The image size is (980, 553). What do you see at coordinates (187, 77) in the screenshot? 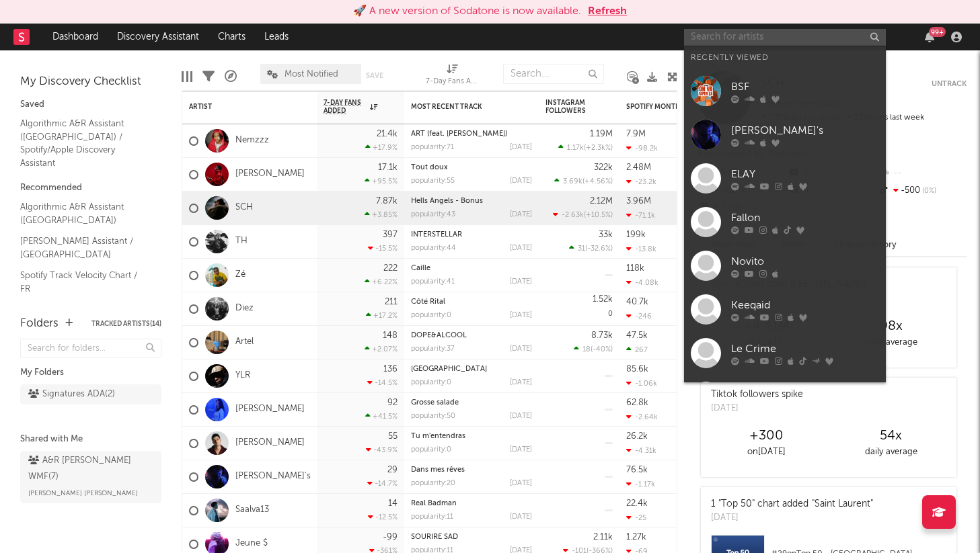
I see `div: Edit Columns` at bounding box center [187, 77].